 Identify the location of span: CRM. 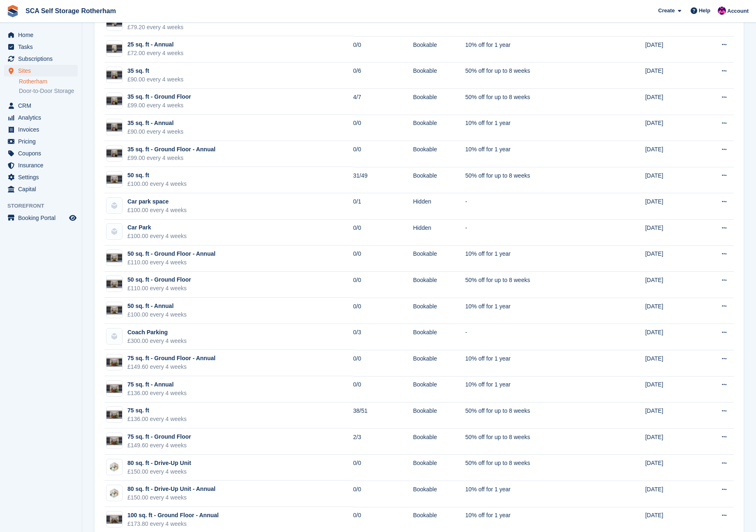
(43, 105).